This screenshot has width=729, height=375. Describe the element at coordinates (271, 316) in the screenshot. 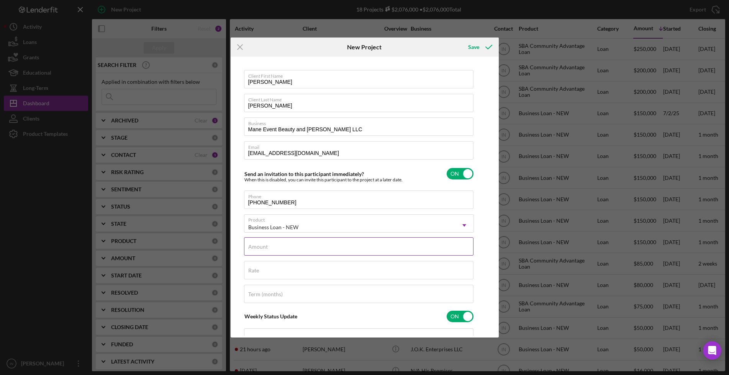

I see `label: Weekly Status Update` at that location.